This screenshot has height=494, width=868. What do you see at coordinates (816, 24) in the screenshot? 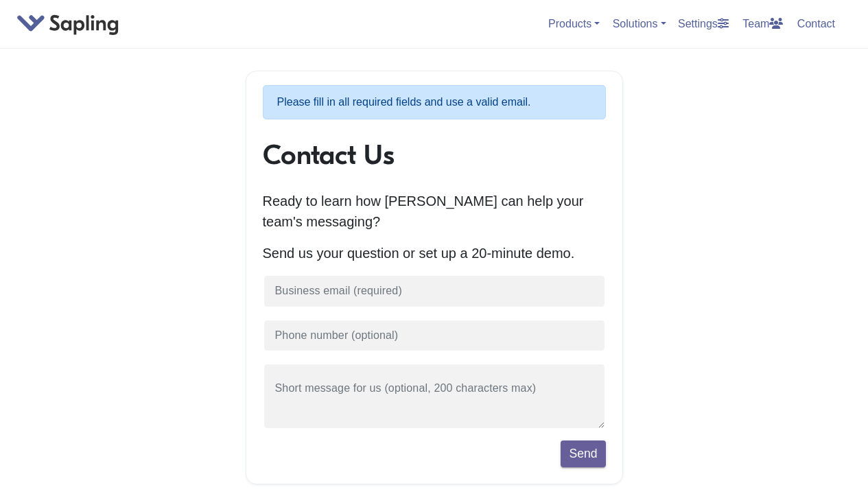
I see `a: Contact` at bounding box center [816, 24].